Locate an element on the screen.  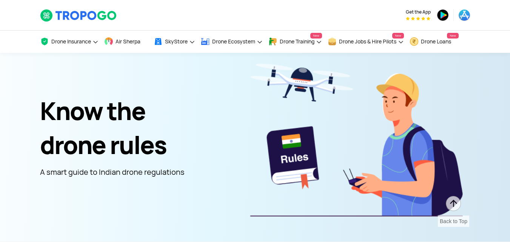
img: App Raking is located at coordinates (418, 19).